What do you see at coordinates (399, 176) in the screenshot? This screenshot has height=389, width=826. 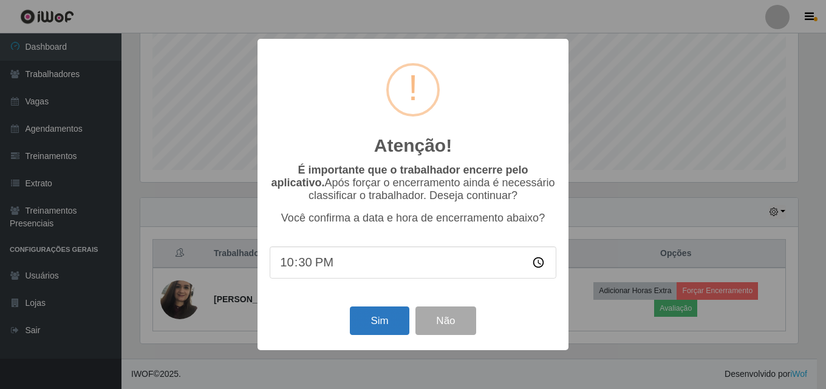 I see `b: É importante que o trabalhador encerre pelo aplicativo.` at bounding box center [399, 176].